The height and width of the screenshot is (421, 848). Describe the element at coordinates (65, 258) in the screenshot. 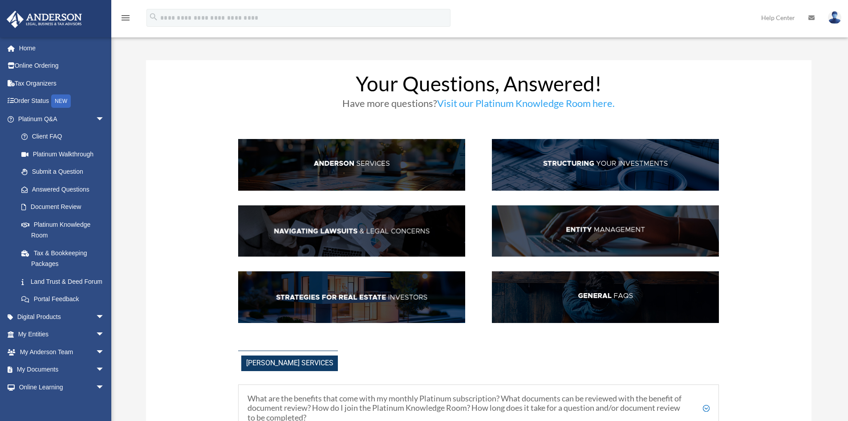

I see `a: Tax & Bookkeeping Packages` at that location.